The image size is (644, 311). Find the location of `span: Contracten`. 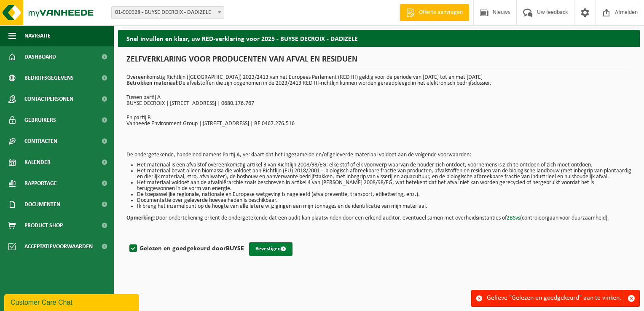

span: Contracten is located at coordinates (41, 141).